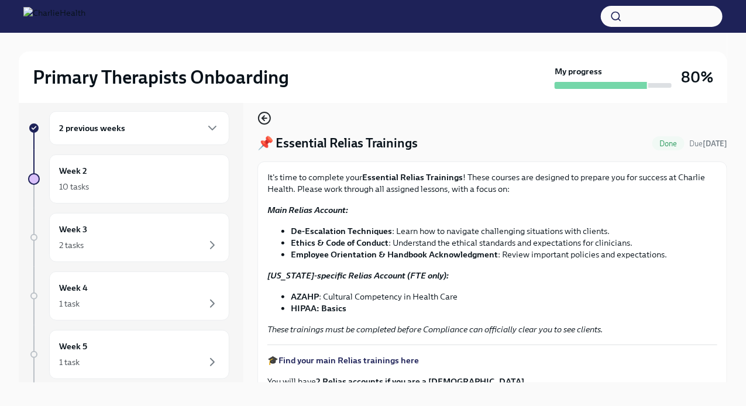 The image size is (746, 406). What do you see at coordinates (348, 360) in the screenshot?
I see `a: Find your main Relias trainings here` at bounding box center [348, 360].